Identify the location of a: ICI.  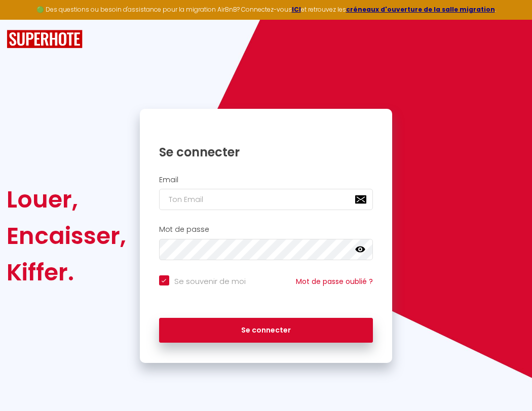
(296, 9).